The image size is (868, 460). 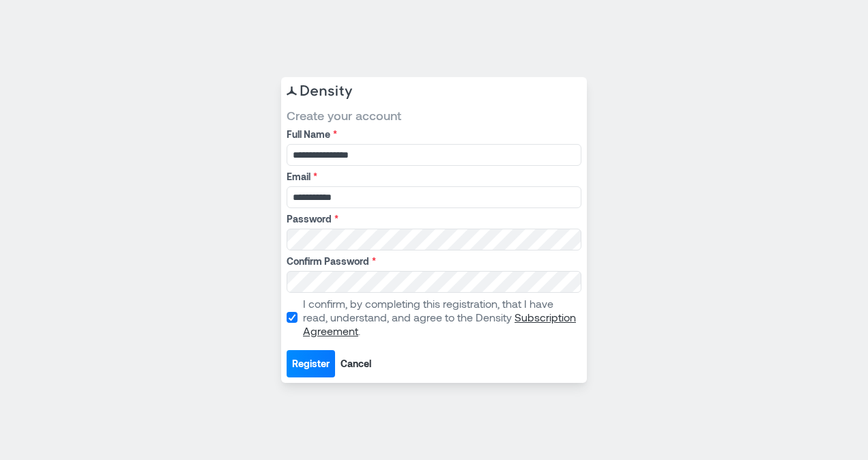 What do you see at coordinates (434, 115) in the screenshot?
I see `span: Create your account` at bounding box center [434, 115].